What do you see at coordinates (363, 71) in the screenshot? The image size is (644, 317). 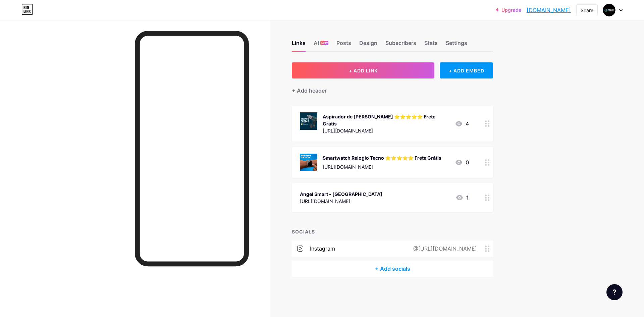 I see `span: + ADD LINK` at bounding box center [363, 71].